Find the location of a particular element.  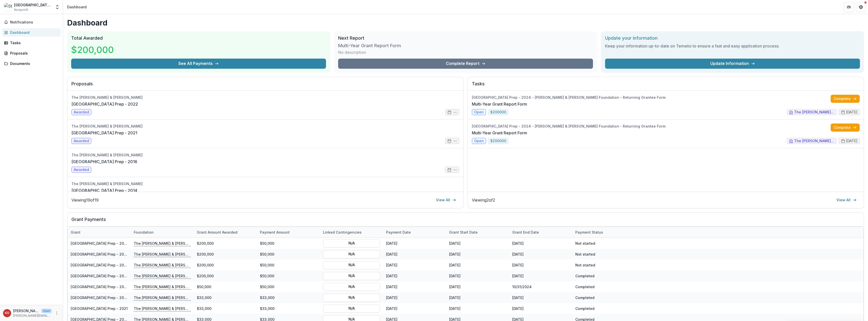

h3: Multi-Year Grant Report Form is located at coordinates (369, 46).